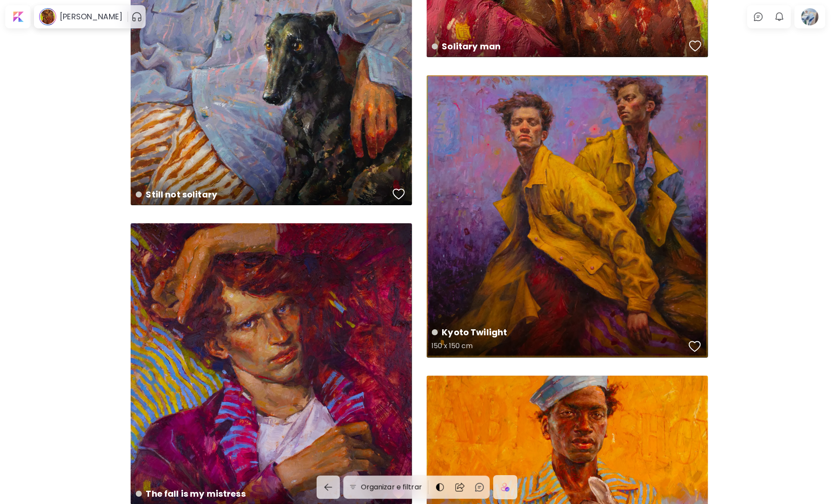  I want to click on h4: Solitary man, so click(561, 46).